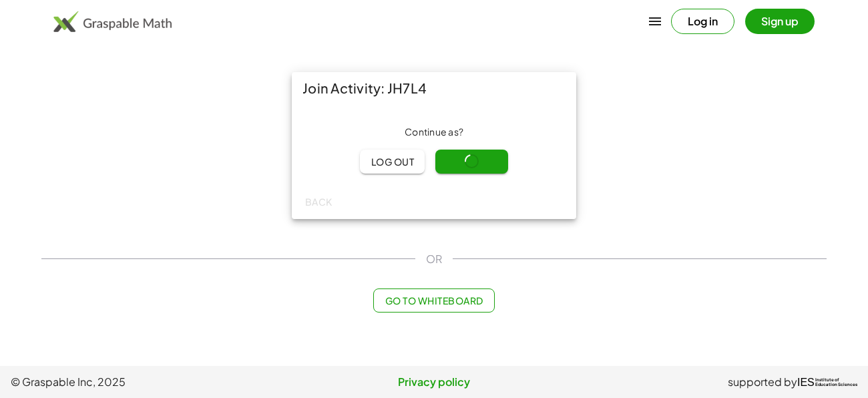 Image resolution: width=868 pixels, height=398 pixels. Describe the element at coordinates (392, 162) in the screenshot. I see `button: Log out` at that location.